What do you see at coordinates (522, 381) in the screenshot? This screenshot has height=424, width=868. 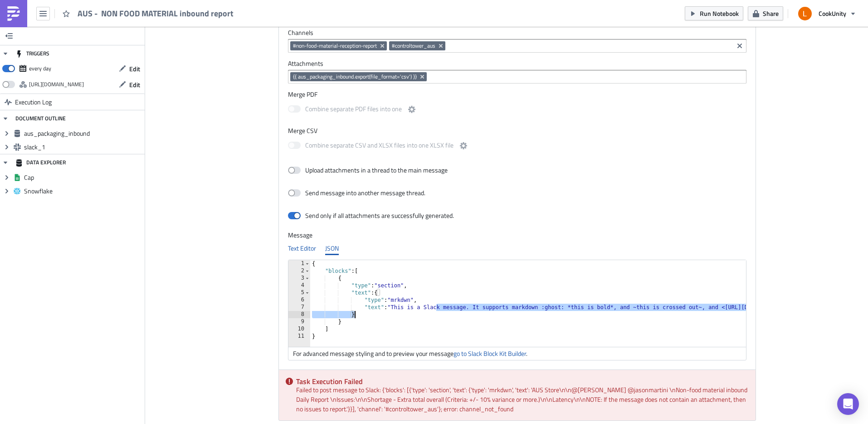 I see `h5: Task Execution Failed` at bounding box center [522, 381].